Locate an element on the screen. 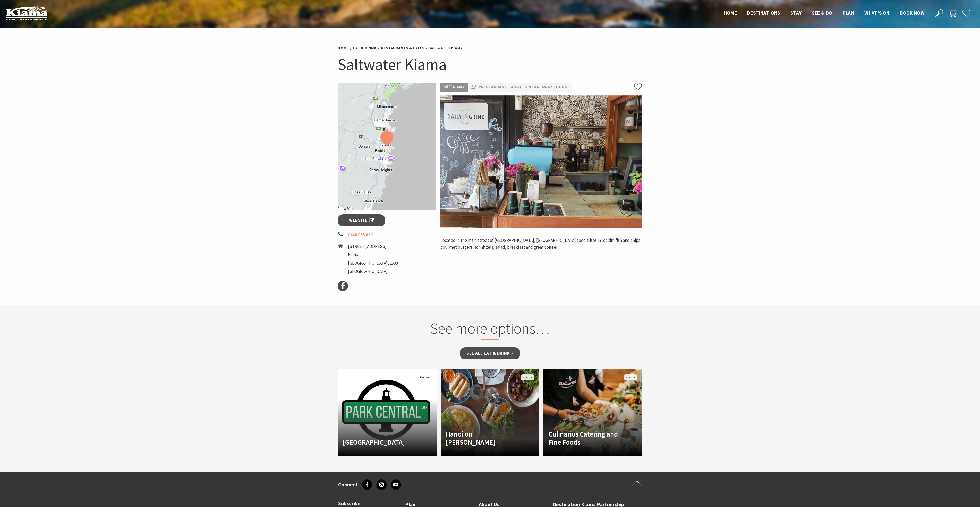 The height and width of the screenshot is (507, 980). h3: Connect is located at coordinates (348, 485).